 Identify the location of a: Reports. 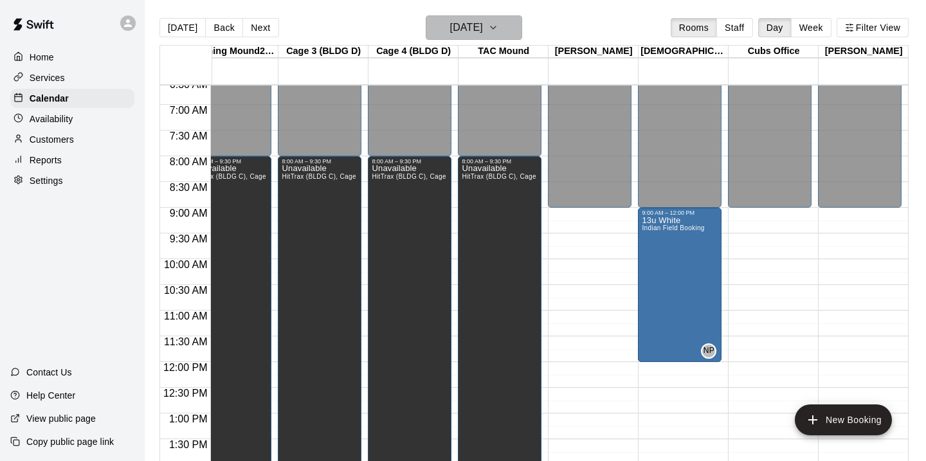
(72, 160).